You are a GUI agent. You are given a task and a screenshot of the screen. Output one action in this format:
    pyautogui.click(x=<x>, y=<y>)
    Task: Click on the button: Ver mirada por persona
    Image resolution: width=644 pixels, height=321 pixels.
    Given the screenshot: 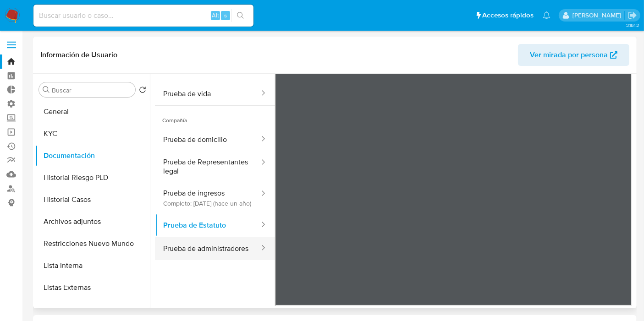 What is the action you would take?
    pyautogui.click(x=573, y=55)
    